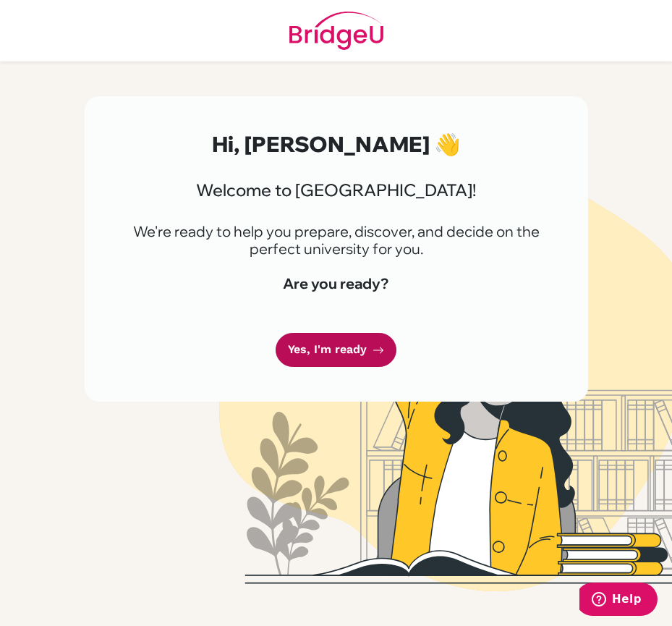  What do you see at coordinates (336, 284) in the screenshot?
I see `h4: Are you ready?` at bounding box center [336, 284].